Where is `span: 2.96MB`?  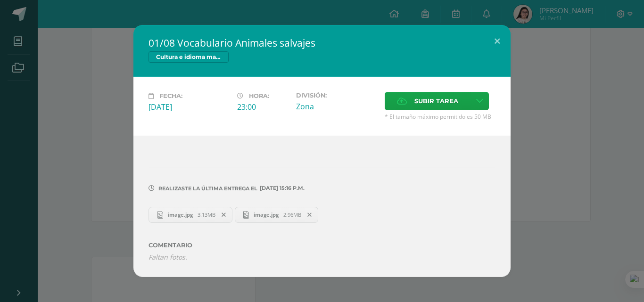 span: 2.96MB is located at coordinates (292, 215).